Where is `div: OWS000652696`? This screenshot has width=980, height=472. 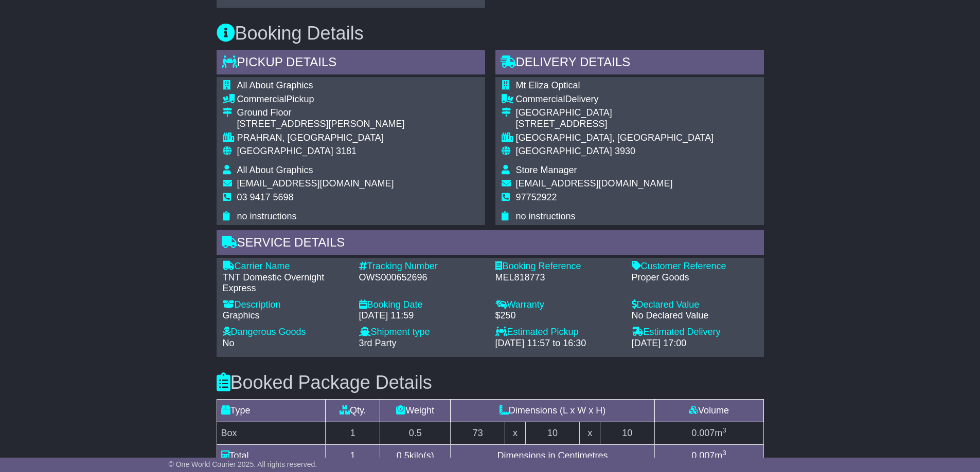
div: OWS000652696 is located at coordinates (421, 278).